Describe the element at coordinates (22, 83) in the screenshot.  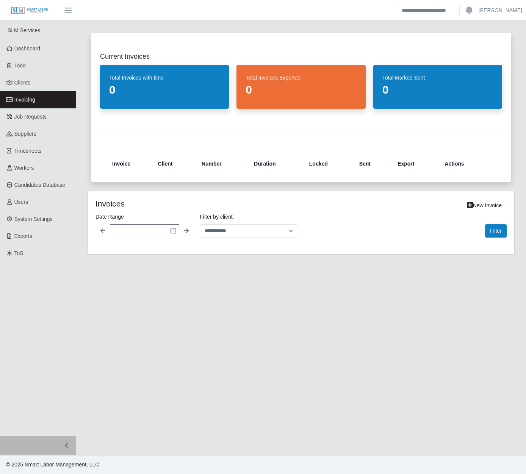
I see `span: Clients` at that location.